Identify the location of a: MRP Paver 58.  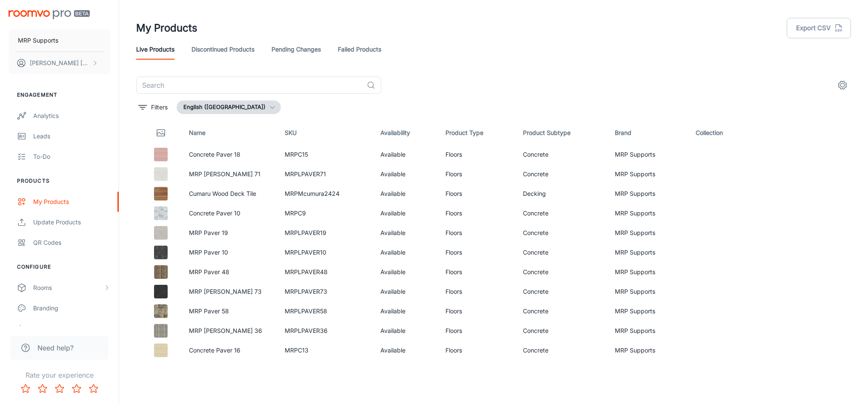
(209, 311).